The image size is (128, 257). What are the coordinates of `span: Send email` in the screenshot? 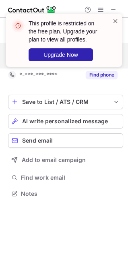 It's located at (38, 141).